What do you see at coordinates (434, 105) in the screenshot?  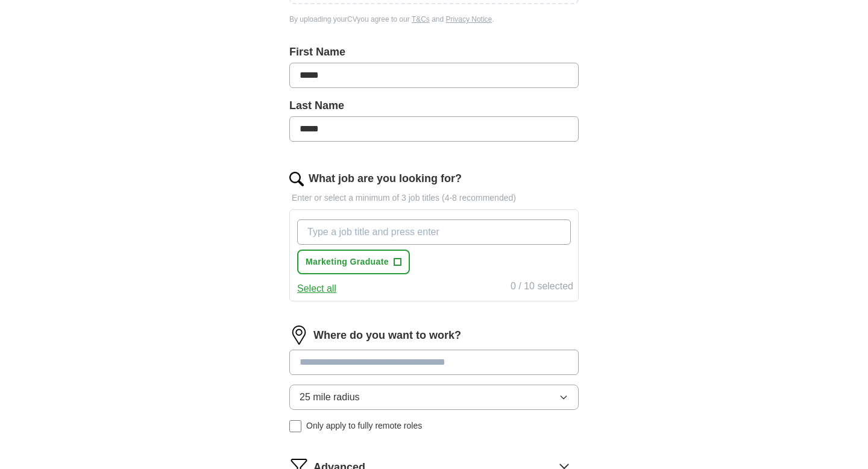 I see `label: Last Name` at bounding box center [434, 105].